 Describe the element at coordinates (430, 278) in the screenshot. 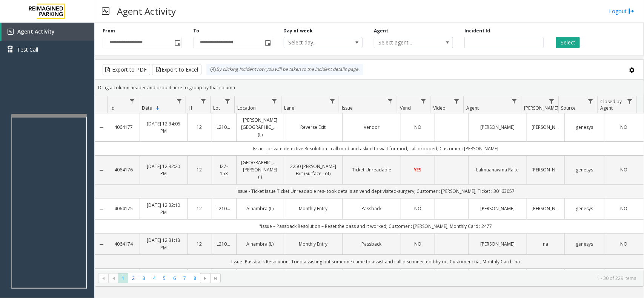

I see `kendo-pager-info: 1 - 30 of 229 items` at that location.